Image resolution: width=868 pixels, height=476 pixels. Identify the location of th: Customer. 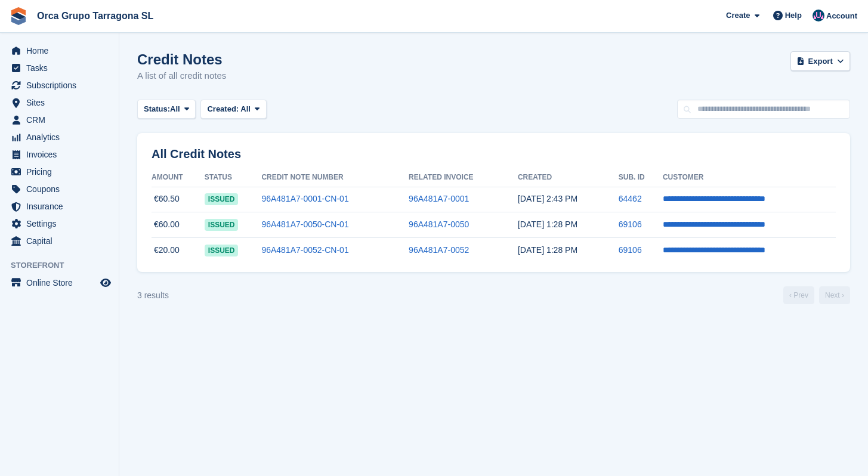
(749, 178).